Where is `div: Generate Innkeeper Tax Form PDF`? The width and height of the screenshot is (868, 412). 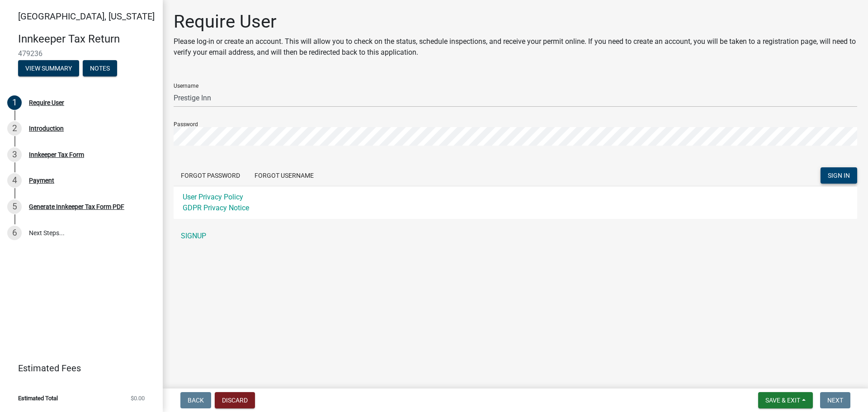
div: Generate Innkeeper Tax Form PDF is located at coordinates (76, 207).